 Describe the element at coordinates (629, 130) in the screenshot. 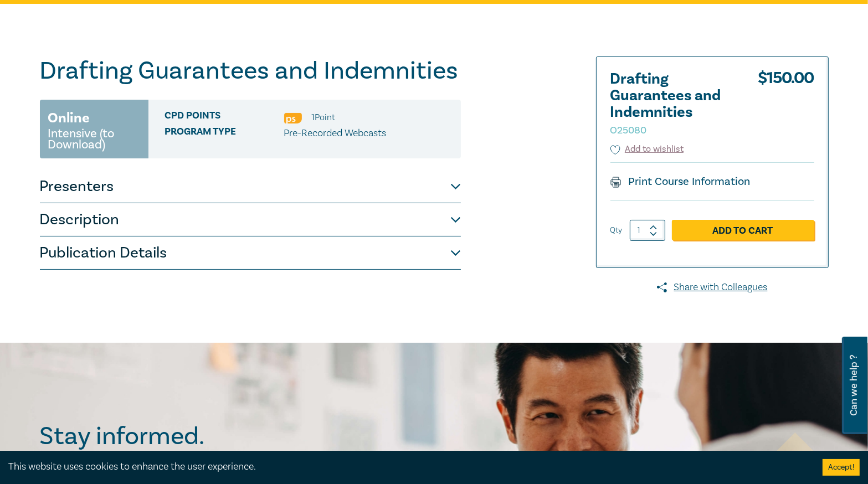

I see `small: O25080` at that location.